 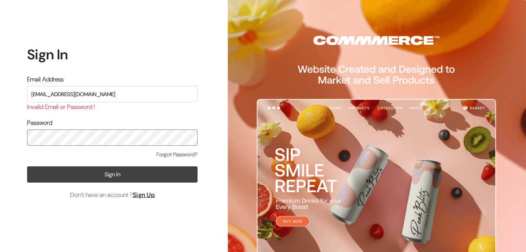 What do you see at coordinates (144, 195) in the screenshot?
I see `a: Sign Up` at bounding box center [144, 195].